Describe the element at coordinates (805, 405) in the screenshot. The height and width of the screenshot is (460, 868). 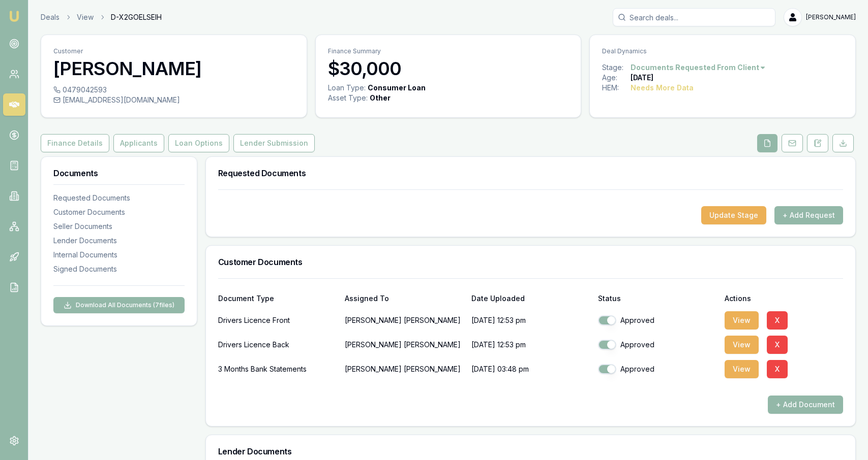
I see `button: + Add Document` at that location.